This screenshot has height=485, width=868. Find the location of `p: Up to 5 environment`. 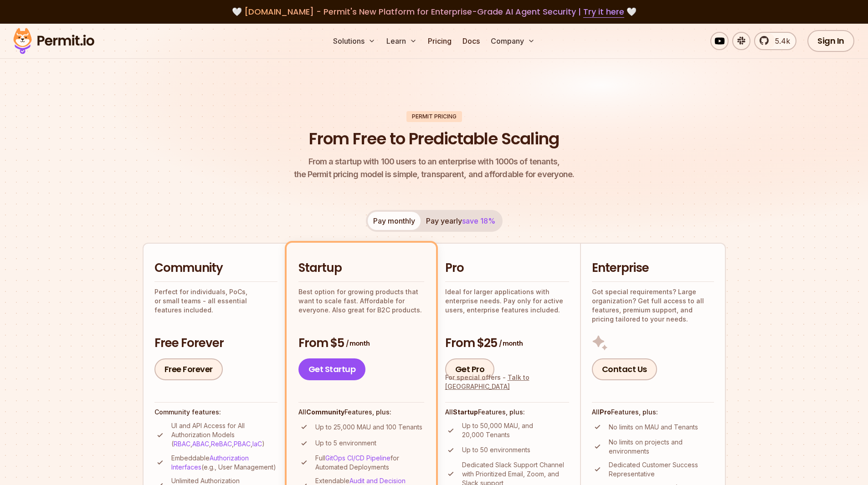

p: Up to 5 environment is located at coordinates (346, 443).